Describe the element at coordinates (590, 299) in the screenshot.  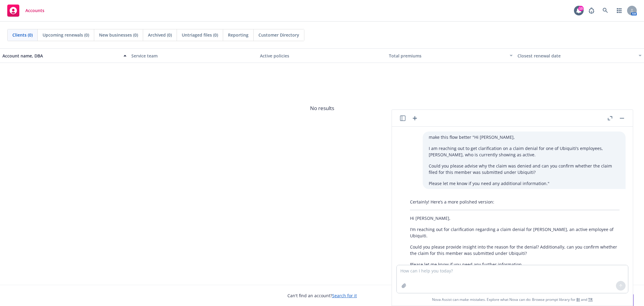
I see `a: TR` at that location.